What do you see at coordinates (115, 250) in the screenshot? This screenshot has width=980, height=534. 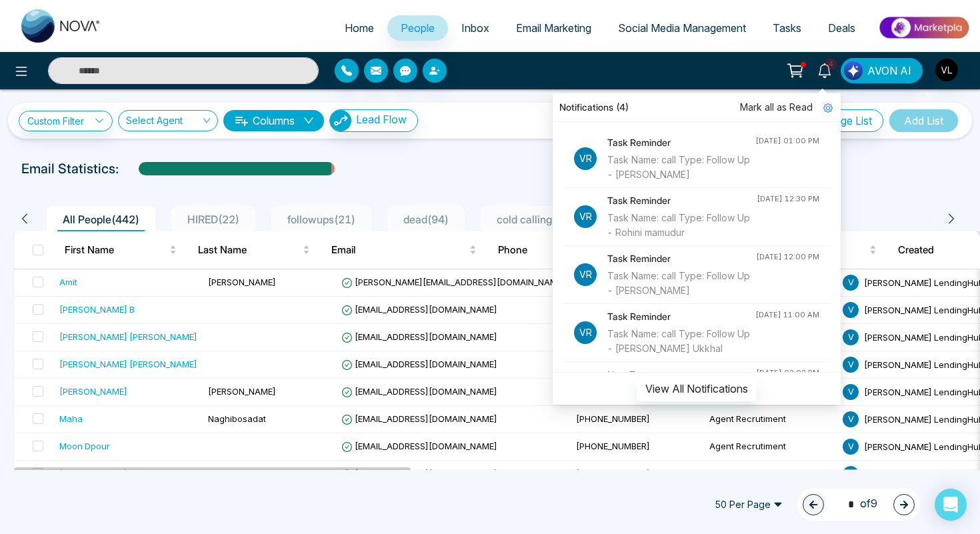 I see `span: First Name` at bounding box center [115, 250].